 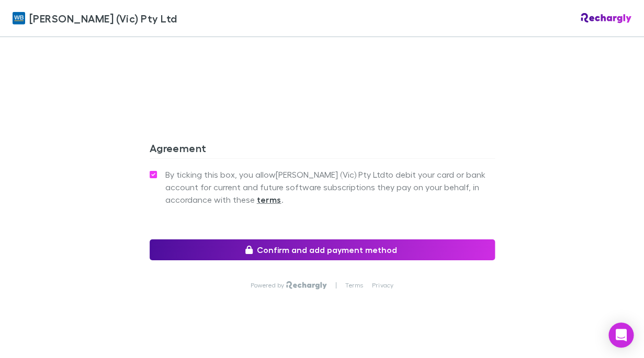 I want to click on h3: Agreement, so click(x=322, y=150).